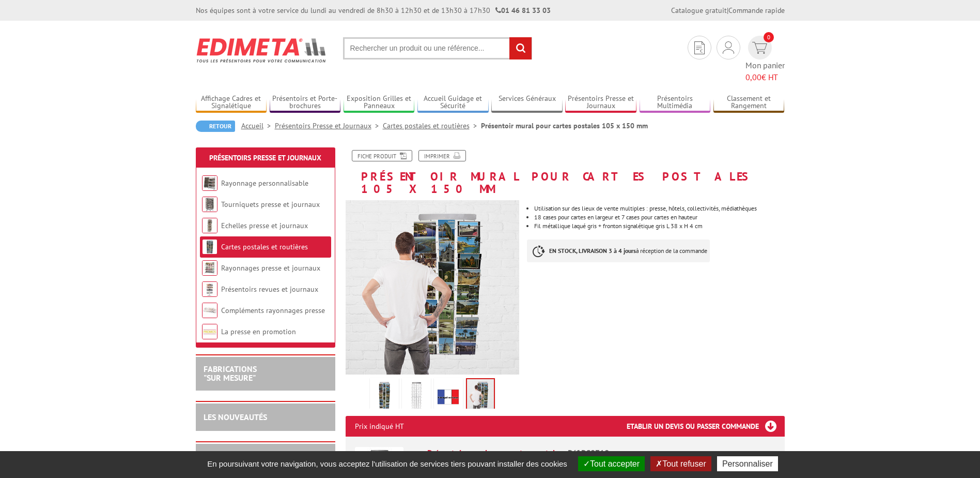  What do you see at coordinates (373, 10) in the screenshot?
I see `div: Nos équipes sont à votre service du lundi au vendredi de 8h30 à 12h30 et de 13h30 à 17h30` at bounding box center [373, 10].